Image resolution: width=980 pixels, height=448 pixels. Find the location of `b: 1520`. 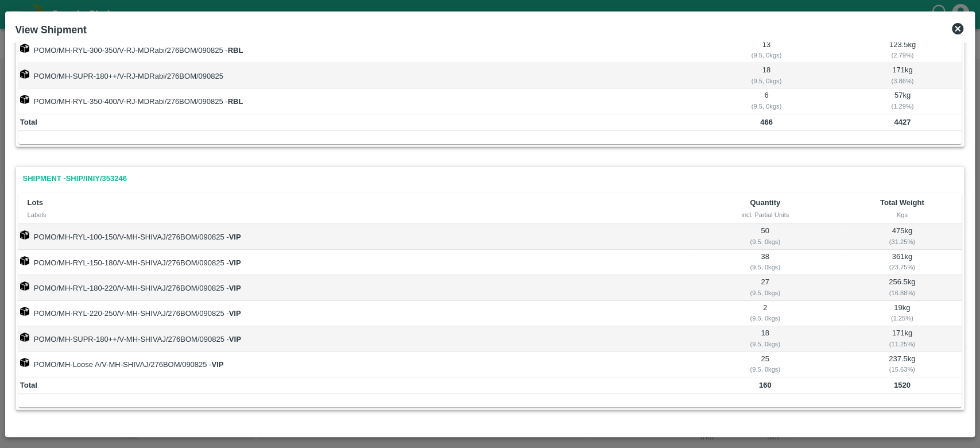

b: 1520 is located at coordinates (902, 385).